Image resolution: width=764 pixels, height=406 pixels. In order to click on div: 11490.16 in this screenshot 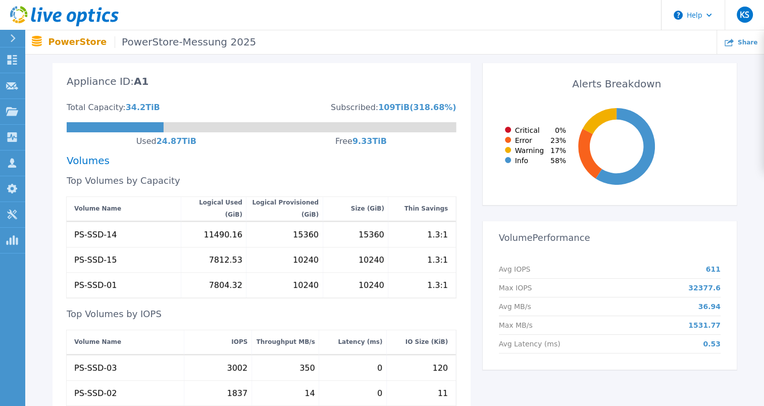, I will do `click(223, 234)`.